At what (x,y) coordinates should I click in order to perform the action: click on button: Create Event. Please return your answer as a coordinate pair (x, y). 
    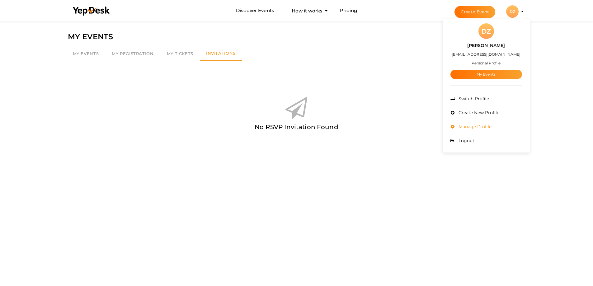
    Looking at the image, I should click on (475, 12).